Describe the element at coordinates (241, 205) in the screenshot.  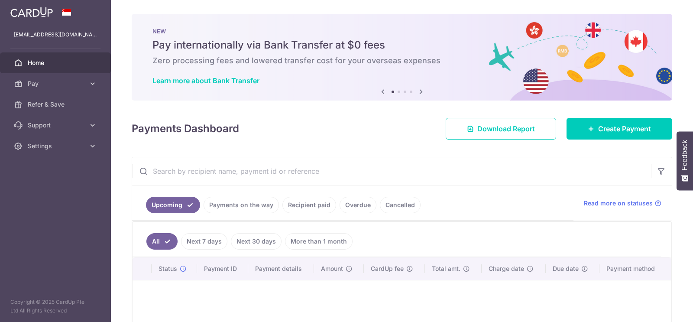
I see `a: Payments on the way` at that location.